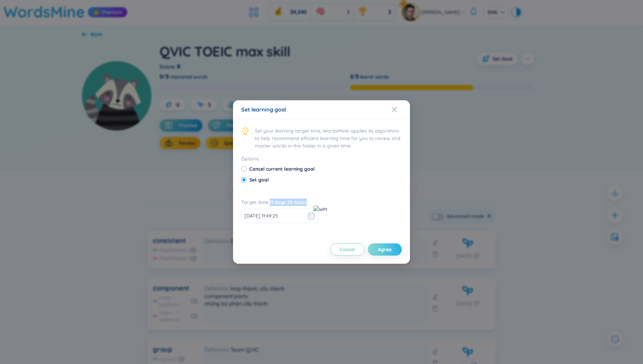 The height and width of the screenshot is (364, 643). Describe the element at coordinates (21, 42) in the screenshot. I see `img: tab_domain_overview_orange.svg` at that location.